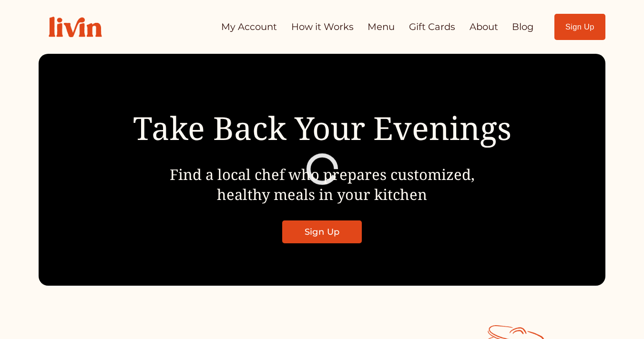  What do you see at coordinates (522, 26) in the screenshot?
I see `a: Blog` at bounding box center [522, 26].